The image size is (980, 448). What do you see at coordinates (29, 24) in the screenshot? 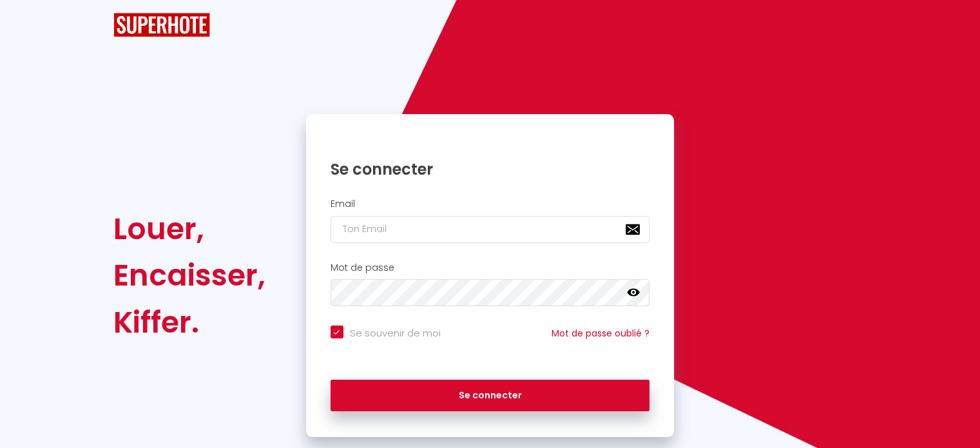
I see `button: Ouvrir le widget de chat LiveChat` at bounding box center [29, 24].